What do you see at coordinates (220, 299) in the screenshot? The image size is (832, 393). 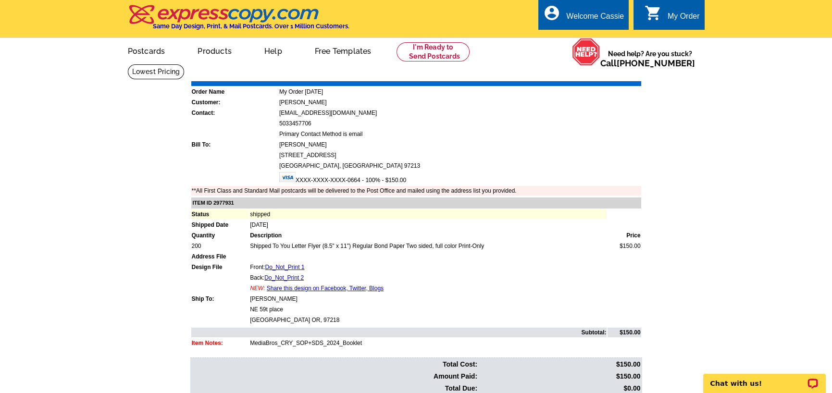 I see `td: Ship To:` at bounding box center [220, 299].